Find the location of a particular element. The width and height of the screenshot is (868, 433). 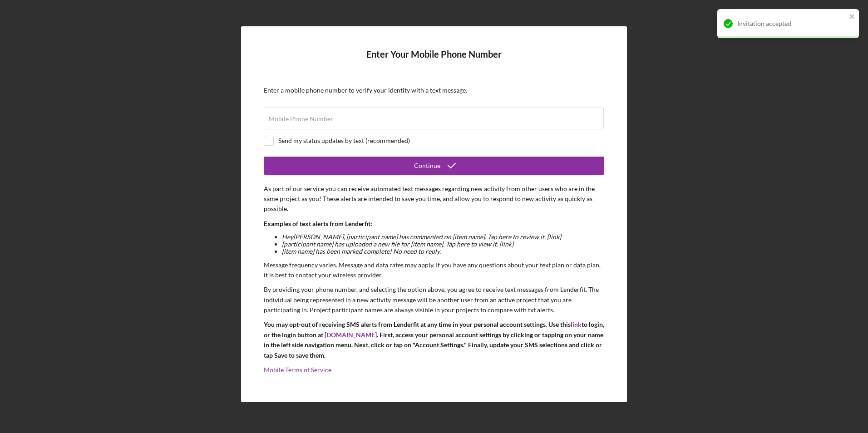

p: Message frequency varies. Message and data rates may apply. If you have any questions about your ... is located at coordinates (434, 270).